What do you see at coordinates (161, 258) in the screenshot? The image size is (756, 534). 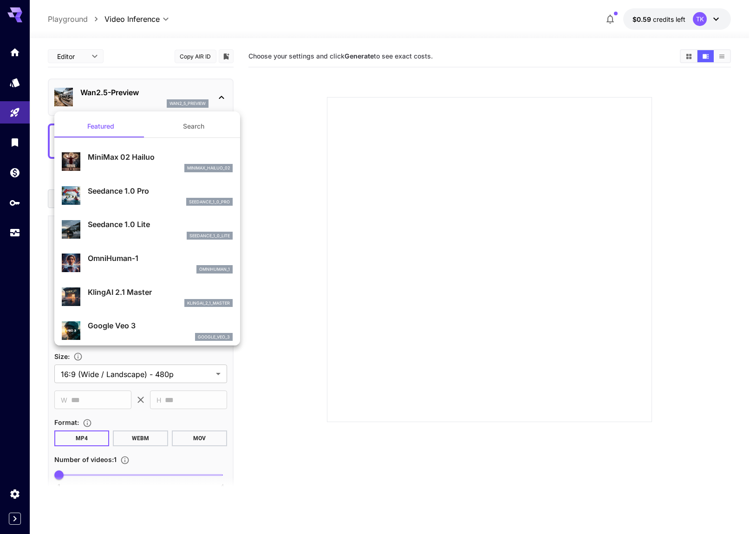 I see `p: OmniHuman‑1` at bounding box center [161, 258].